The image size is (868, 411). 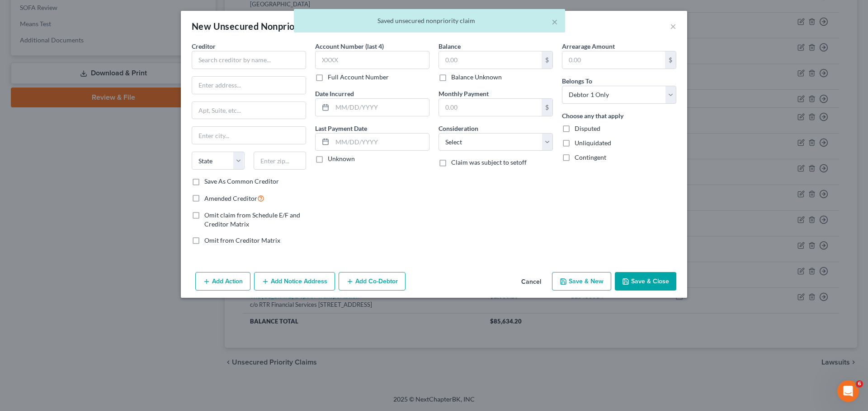 I want to click on label: Account Number (last 4), so click(x=350, y=46).